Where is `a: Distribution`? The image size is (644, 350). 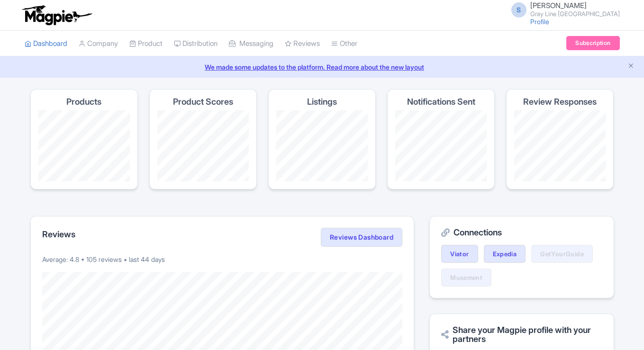 a: Distribution is located at coordinates (195, 44).